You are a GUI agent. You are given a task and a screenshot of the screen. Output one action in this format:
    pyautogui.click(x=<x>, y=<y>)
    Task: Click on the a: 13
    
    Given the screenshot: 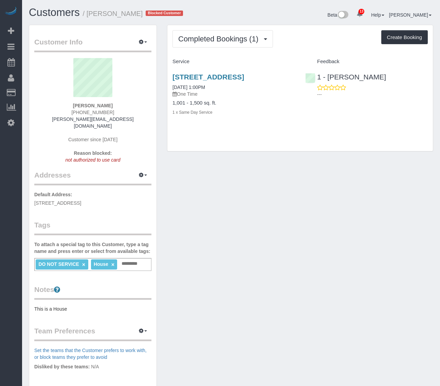 What is the action you would take?
    pyautogui.click(x=359, y=14)
    